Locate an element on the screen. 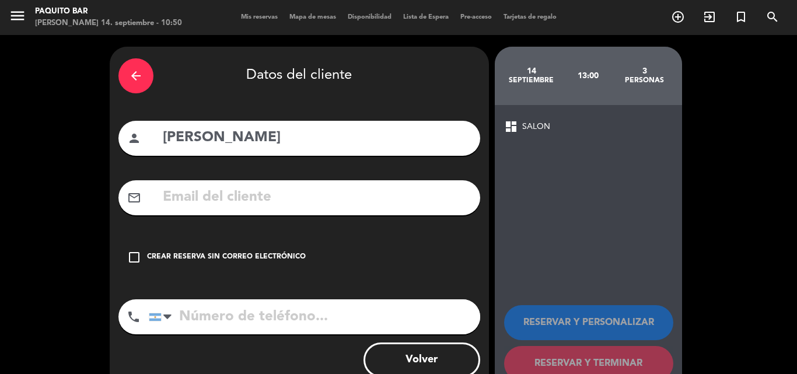 This screenshot has width=797, height=374. span: Mis reservas is located at coordinates (259, 17).